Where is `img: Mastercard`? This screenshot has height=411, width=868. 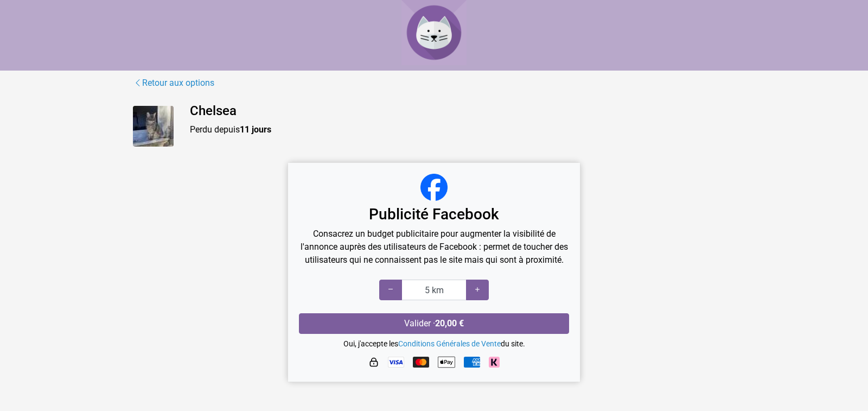
img: Mastercard is located at coordinates (421, 362).